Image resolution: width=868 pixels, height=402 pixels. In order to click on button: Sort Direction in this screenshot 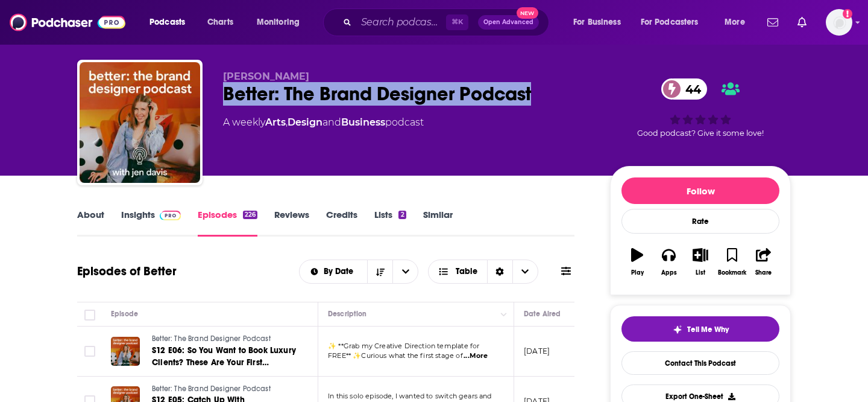, I will do `click(380, 271)`.